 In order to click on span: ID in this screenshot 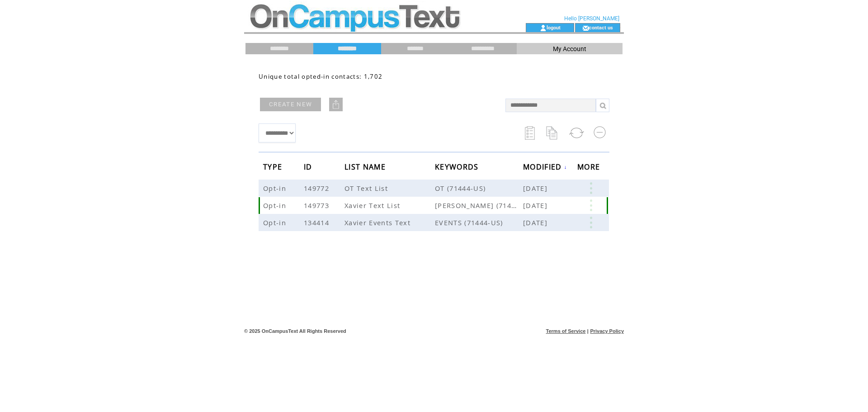, I will do `click(309, 168)`.